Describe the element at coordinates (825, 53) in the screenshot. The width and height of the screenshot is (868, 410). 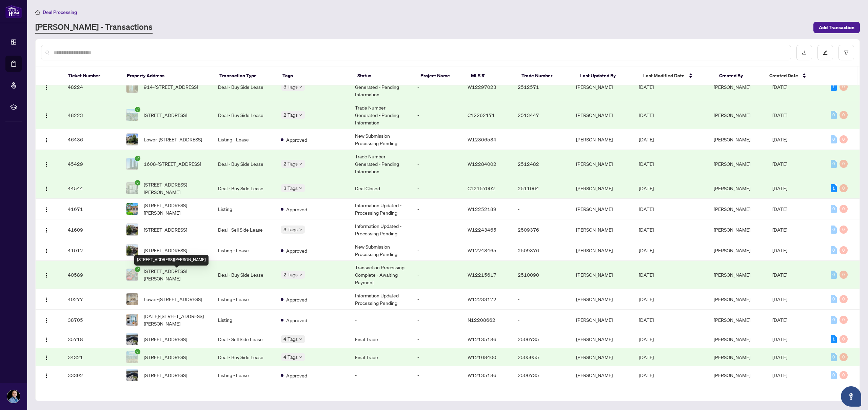
I see `span: edit` at that location.